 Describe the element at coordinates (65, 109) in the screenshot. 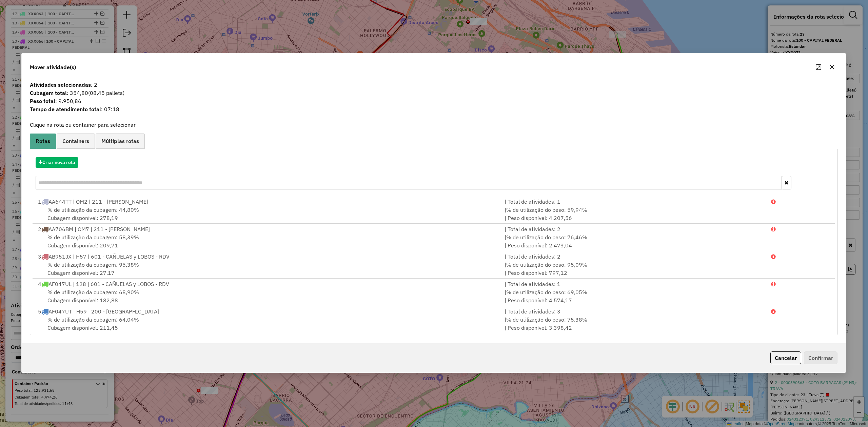

I see `strong: Tempo de atendimento total` at that location.